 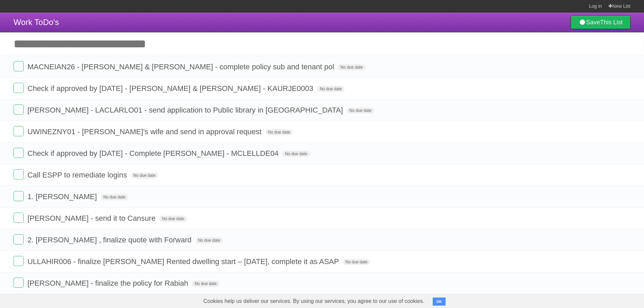 What do you see at coordinates (601, 22) in the screenshot?
I see `a: SaveThis List` at bounding box center [601, 22].